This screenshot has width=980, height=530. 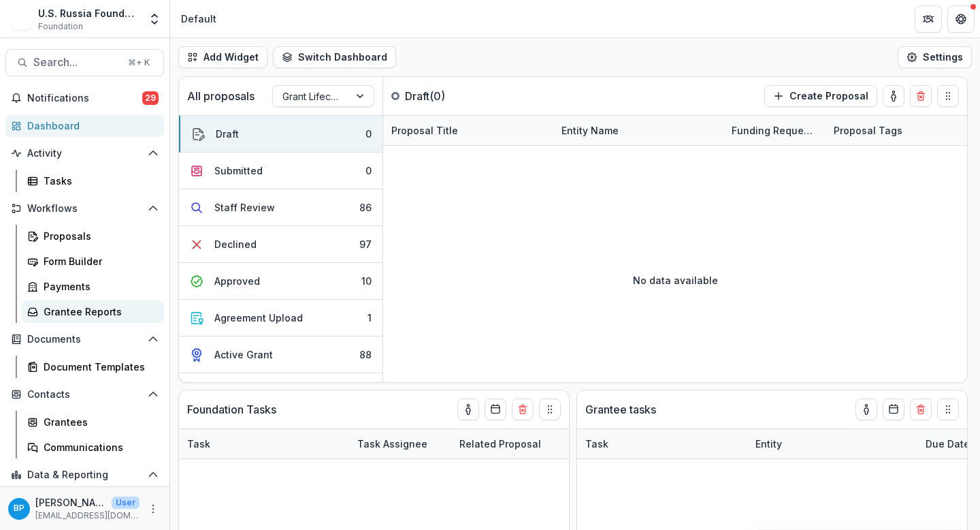 I want to click on button: Active Grant88, so click(x=280, y=355).